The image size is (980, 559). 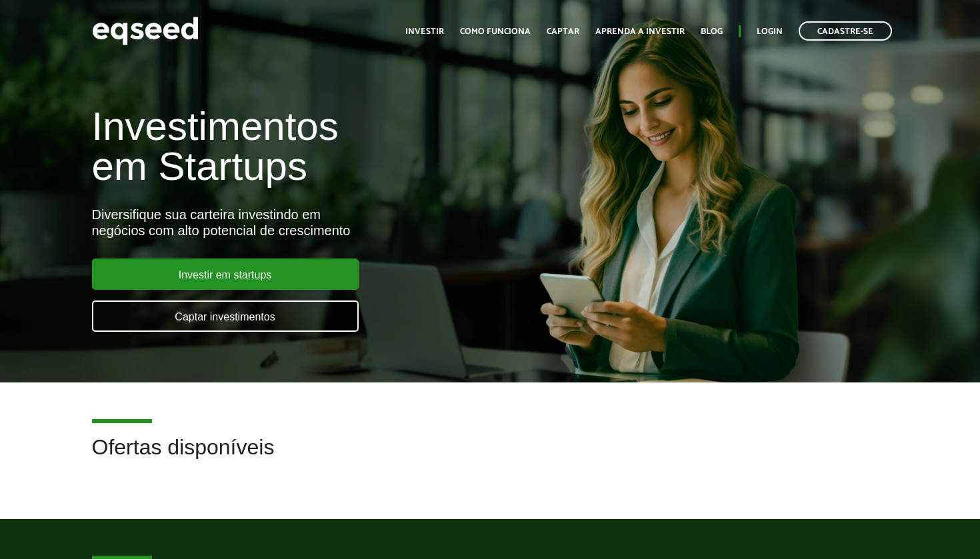 I want to click on a: Como funciona, so click(x=495, y=32).